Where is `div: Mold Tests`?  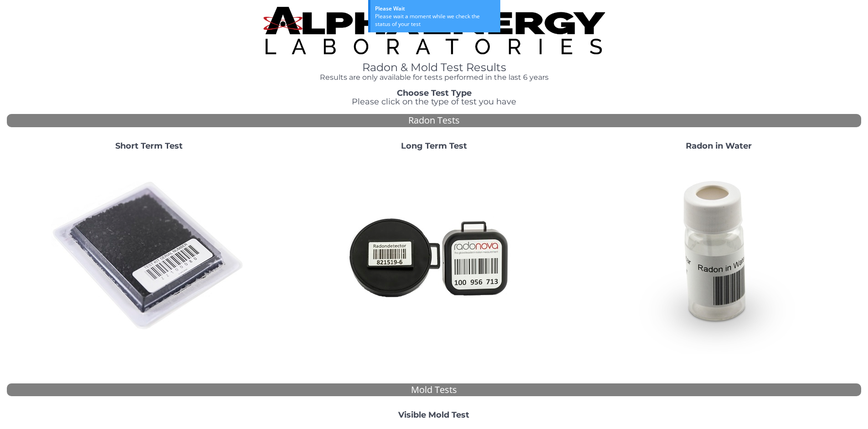 div: Mold Tests is located at coordinates (434, 390).